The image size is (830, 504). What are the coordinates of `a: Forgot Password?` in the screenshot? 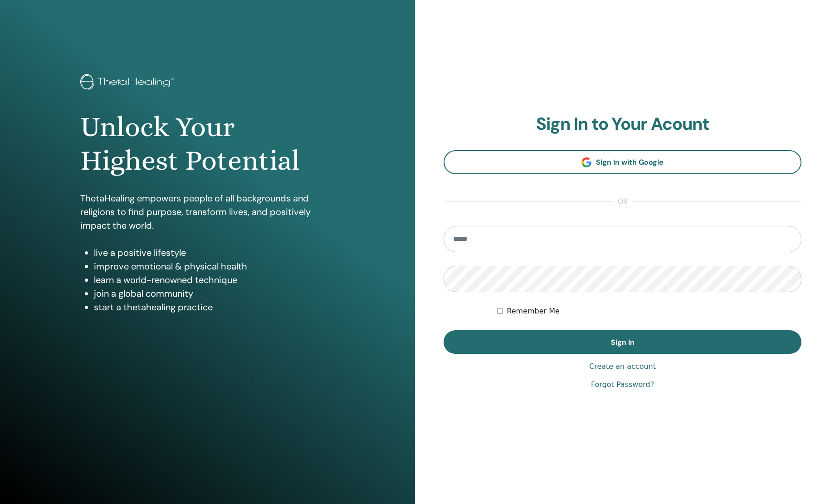 It's located at (622, 384).